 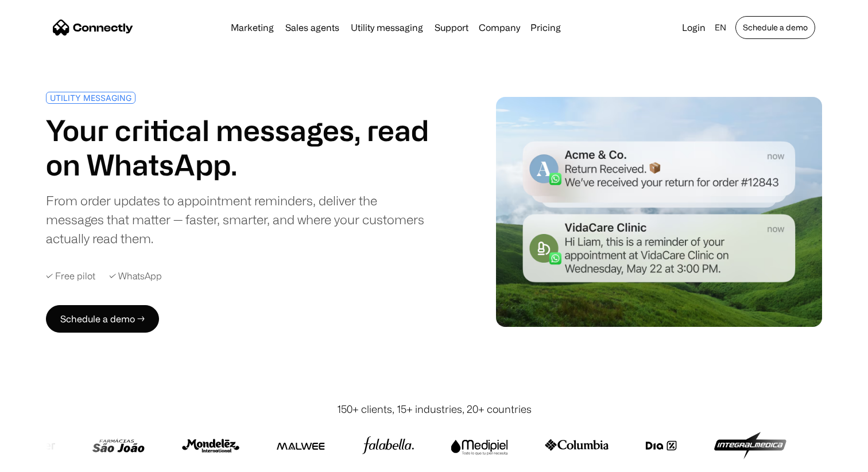 I want to click on a: Schedule a demo, so click(x=775, y=27).